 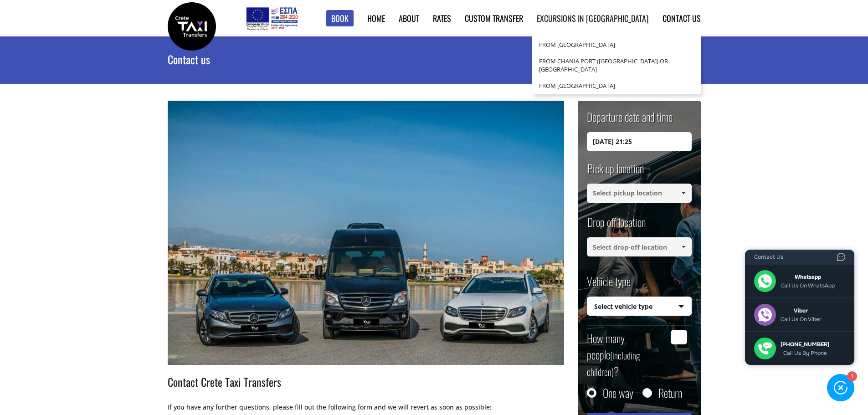 I want to click on input: Select drop-off location, so click(x=639, y=247).